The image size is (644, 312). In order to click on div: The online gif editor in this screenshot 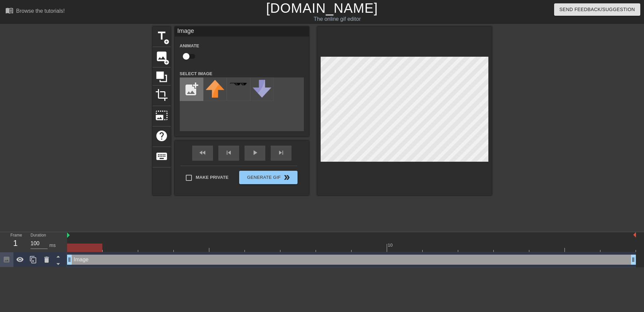, I will do `click(337, 19)`.